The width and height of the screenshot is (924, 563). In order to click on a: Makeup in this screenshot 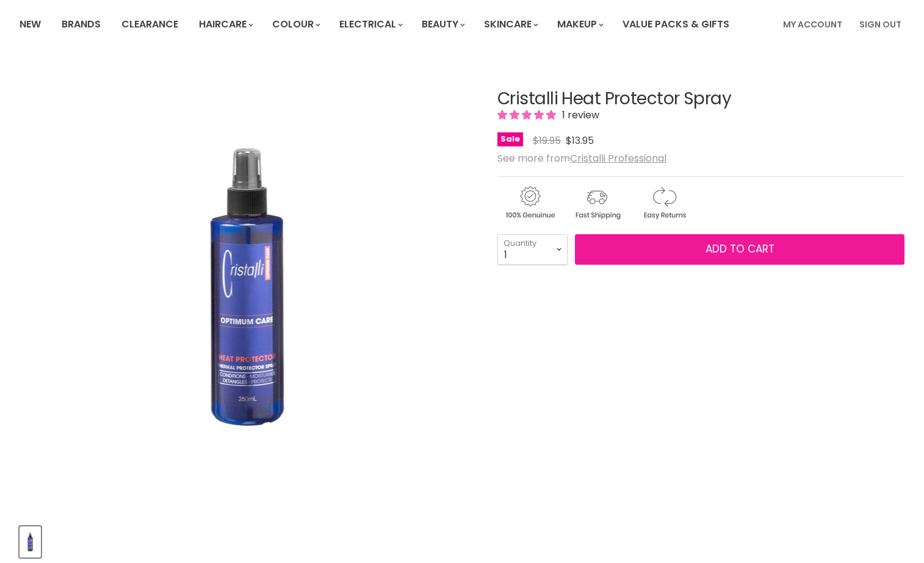, I will do `click(579, 24)`.